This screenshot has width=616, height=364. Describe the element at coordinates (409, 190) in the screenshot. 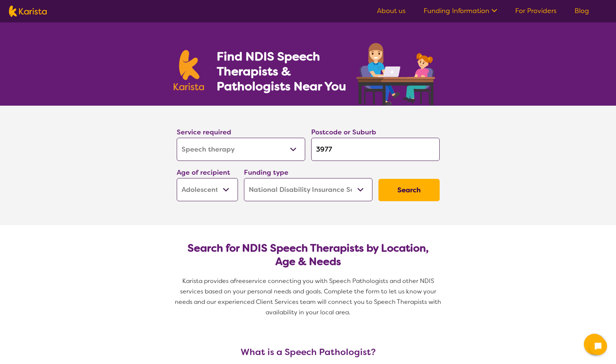

I see `button: Search` at that location.